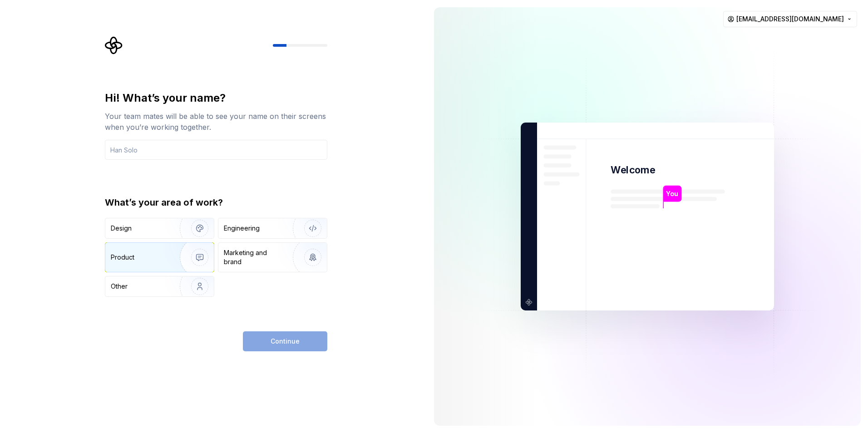 Image resolution: width=868 pixels, height=433 pixels. I want to click on p: You, so click(672, 194).